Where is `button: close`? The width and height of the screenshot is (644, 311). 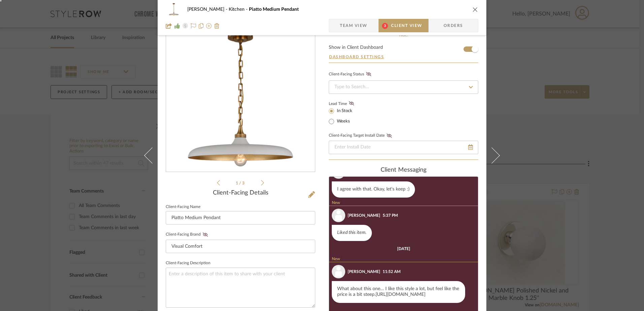 button: close is located at coordinates (475, 9).